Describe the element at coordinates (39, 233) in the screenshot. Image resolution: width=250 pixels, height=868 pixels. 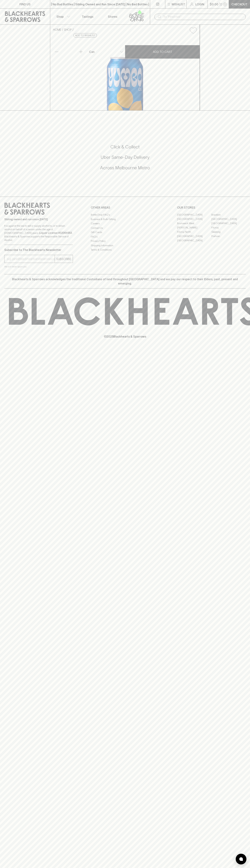
I see `p: It is against the law to sell or supply alcohol to, or to obtain alcohol on behalf of a person un...` at that location.